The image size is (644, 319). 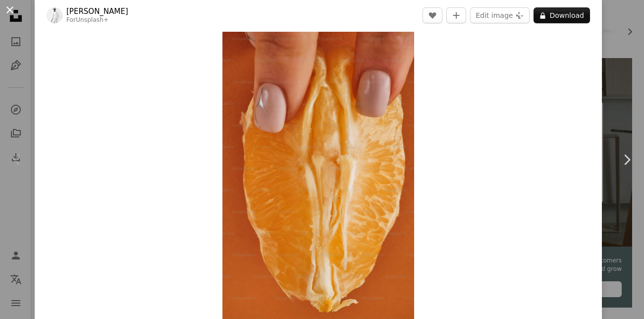 I want to click on button: Edit image, so click(x=500, y=15).